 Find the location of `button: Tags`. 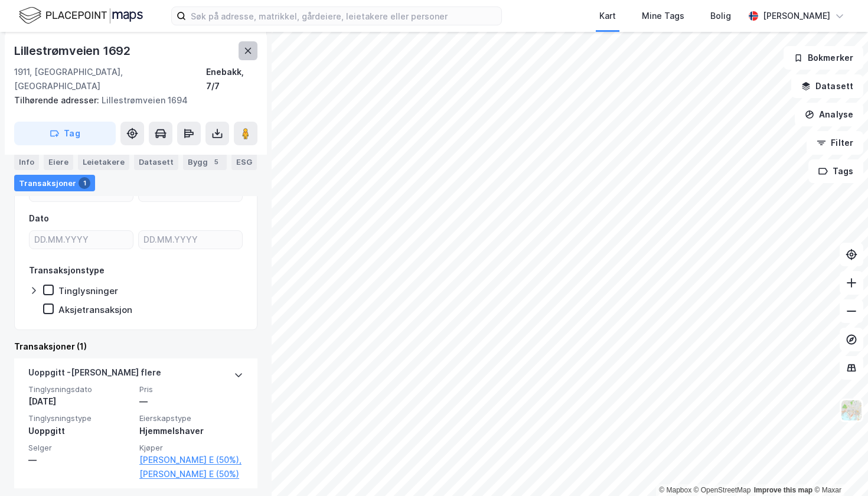

button: Tags is located at coordinates (835, 171).